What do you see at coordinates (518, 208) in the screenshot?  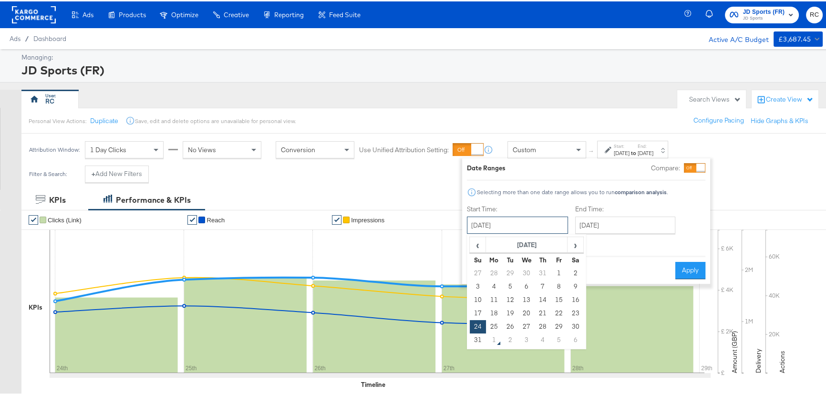 I see `label: Start Time:` at bounding box center [518, 208].